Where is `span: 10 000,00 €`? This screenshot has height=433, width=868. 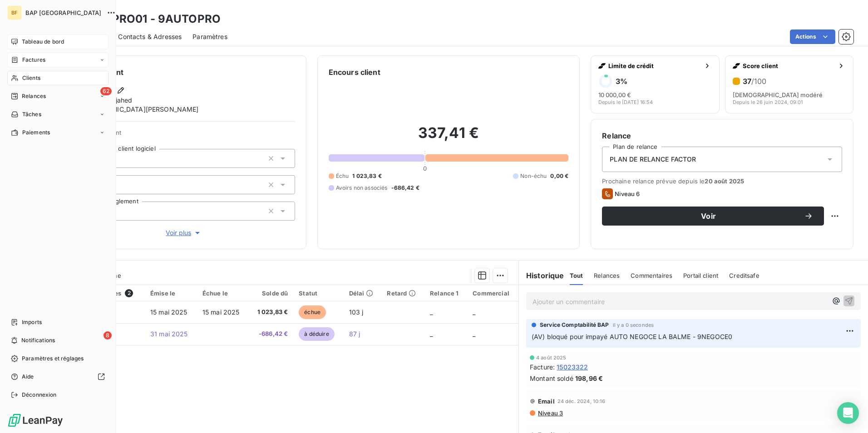
span: 10 000,00 € is located at coordinates (615, 95).